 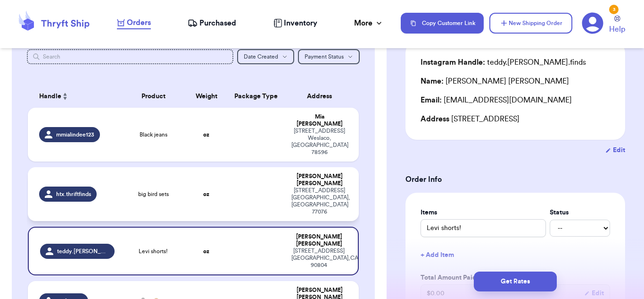 What do you see at coordinates (75, 135) in the screenshot?
I see `span: mmialindee123` at bounding box center [75, 135].